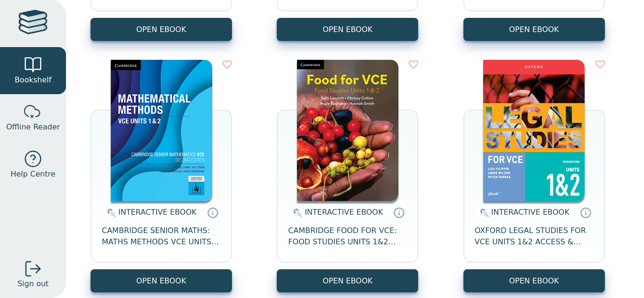 Image resolution: width=644 pixels, height=298 pixels. I want to click on span: Bookshelf, so click(33, 80).